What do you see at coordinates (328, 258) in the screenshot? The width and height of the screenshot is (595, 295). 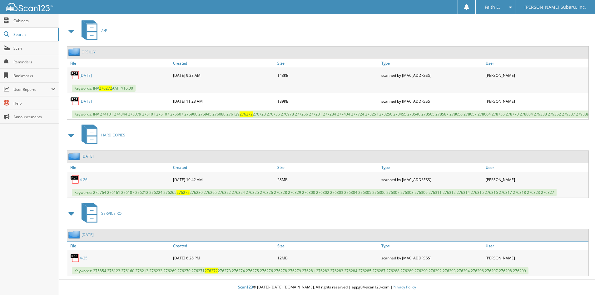 I see `div: 12MB` at bounding box center [328, 258].